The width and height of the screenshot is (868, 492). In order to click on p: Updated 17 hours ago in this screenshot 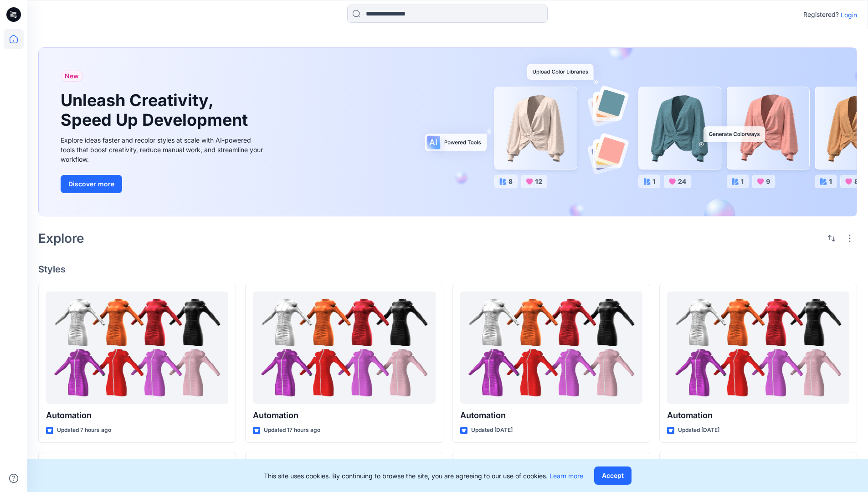, I will do `click(292, 430)`.